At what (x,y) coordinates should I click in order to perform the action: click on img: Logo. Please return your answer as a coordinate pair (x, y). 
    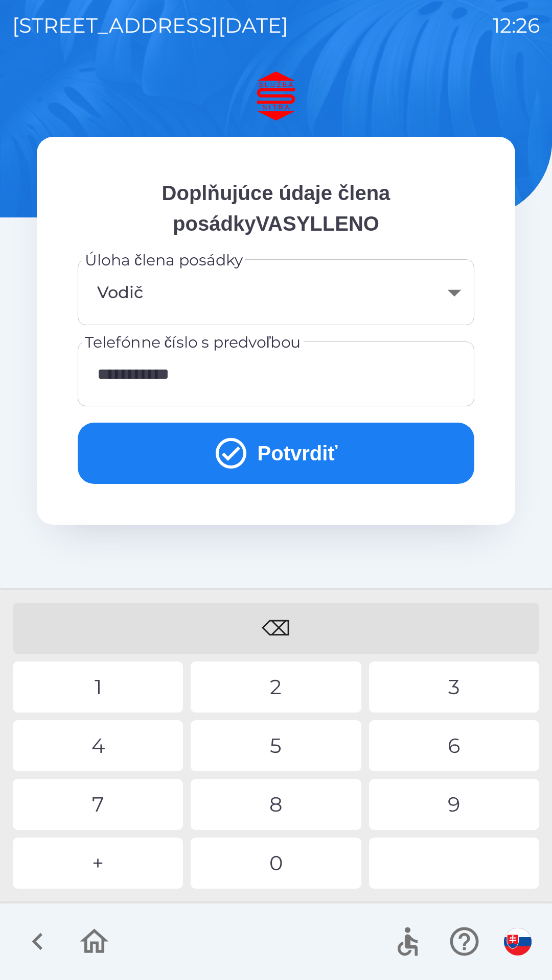
    Looking at the image, I should click on (276, 96).